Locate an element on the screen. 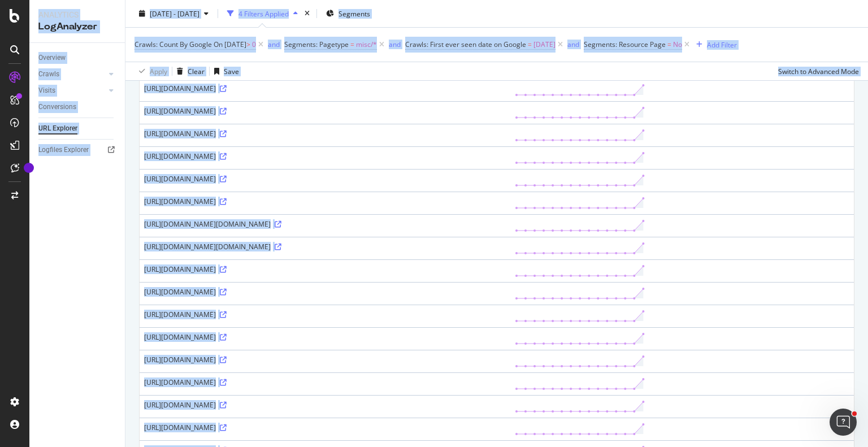 This screenshot has height=447, width=868. a: Visits is located at coordinates (72, 91).